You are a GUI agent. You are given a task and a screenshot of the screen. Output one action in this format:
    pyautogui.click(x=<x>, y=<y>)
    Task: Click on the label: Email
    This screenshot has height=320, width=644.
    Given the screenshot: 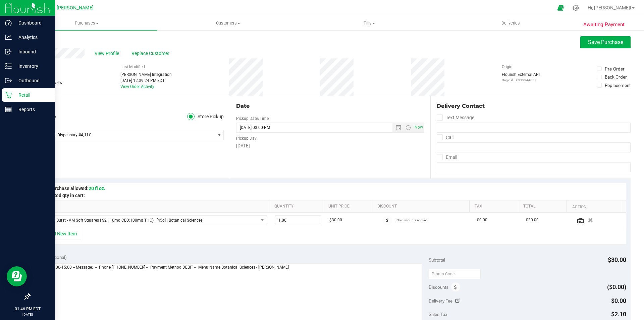 What is the action you would take?
    pyautogui.click(x=447, y=157)
    